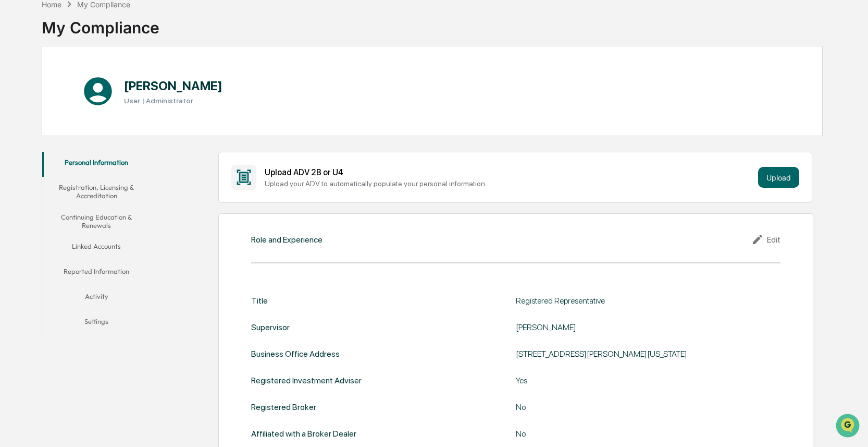  Describe the element at coordinates (96, 323) in the screenshot. I see `button: Settings` at that location.